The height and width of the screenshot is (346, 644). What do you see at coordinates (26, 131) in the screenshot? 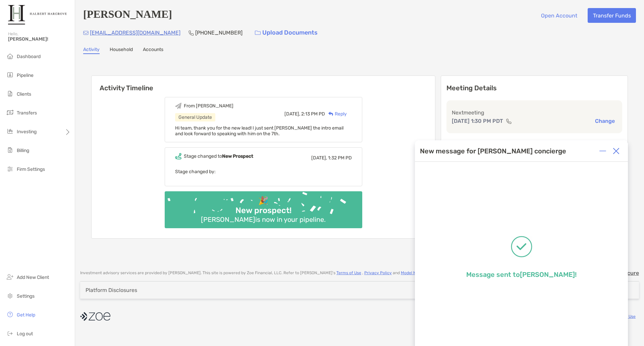
I see `span: Investing` at bounding box center [26, 131].